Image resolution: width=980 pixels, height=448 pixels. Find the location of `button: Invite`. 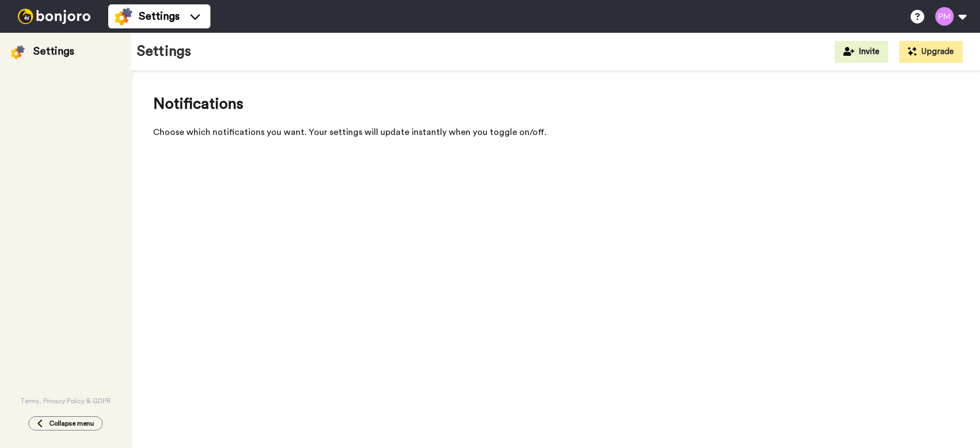

button: Invite is located at coordinates (862, 52).